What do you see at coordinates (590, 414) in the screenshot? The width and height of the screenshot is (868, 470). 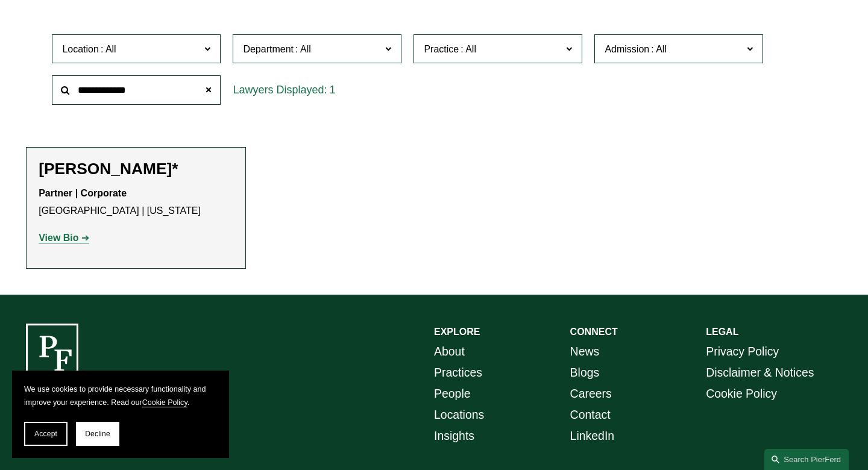 I see `a: Contact` at bounding box center [590, 414].